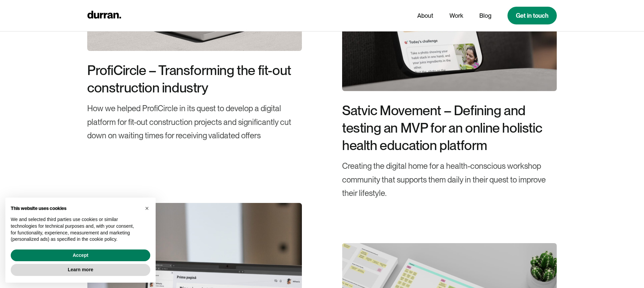 Image resolution: width=644 pixels, height=288 pixels. What do you see at coordinates (75, 209) in the screenshot?
I see `h2: This website uses cookies` at bounding box center [75, 209].